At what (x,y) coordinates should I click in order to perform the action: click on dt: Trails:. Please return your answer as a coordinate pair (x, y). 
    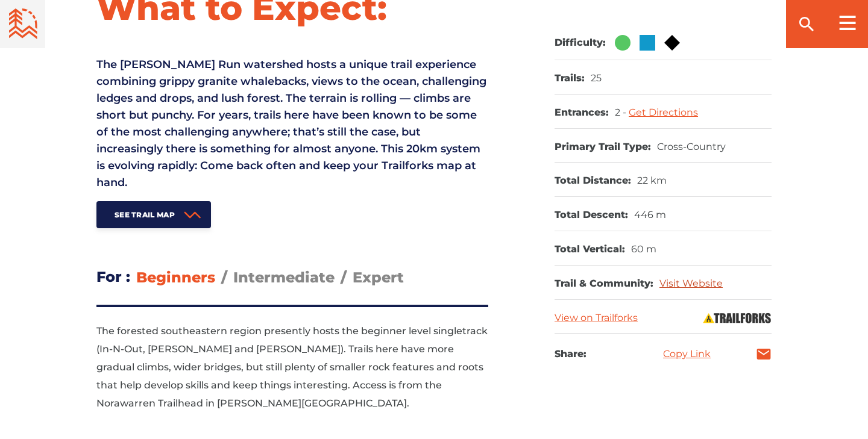
    Looking at the image, I should click on (570, 78).